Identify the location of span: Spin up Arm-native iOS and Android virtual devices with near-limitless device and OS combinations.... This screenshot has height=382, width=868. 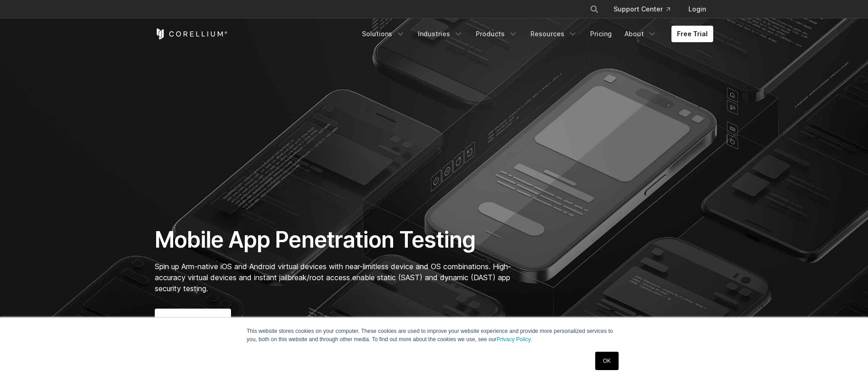
(333, 277).